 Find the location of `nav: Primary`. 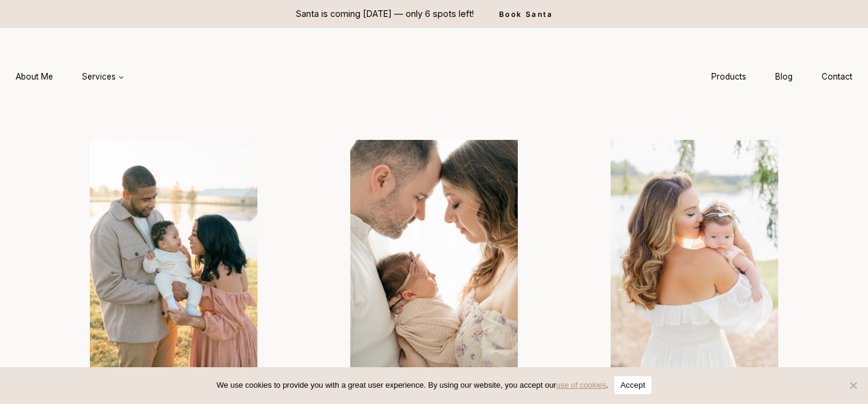

nav: Primary is located at coordinates (70, 76).